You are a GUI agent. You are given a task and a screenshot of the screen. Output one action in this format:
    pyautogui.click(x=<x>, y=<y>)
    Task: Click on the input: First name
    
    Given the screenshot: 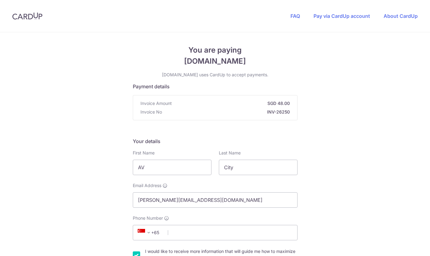 What is the action you would take?
    pyautogui.click(x=172, y=167)
    